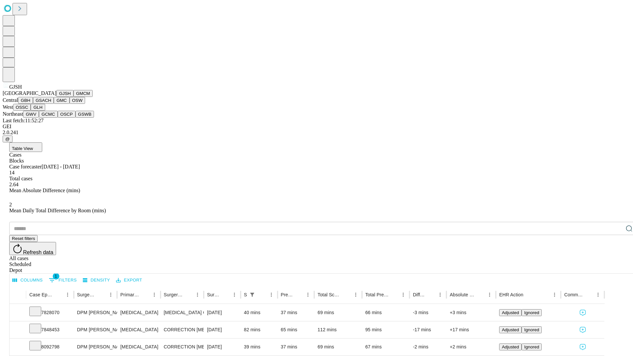  What do you see at coordinates (259, 313) in the screenshot?
I see `div: 40 mins` at bounding box center [259, 313].